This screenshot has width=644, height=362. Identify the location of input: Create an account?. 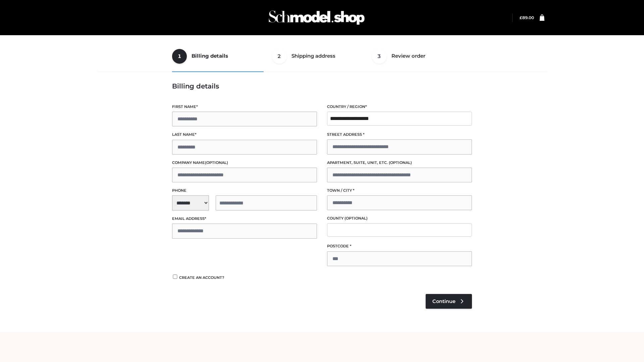
(175, 276).